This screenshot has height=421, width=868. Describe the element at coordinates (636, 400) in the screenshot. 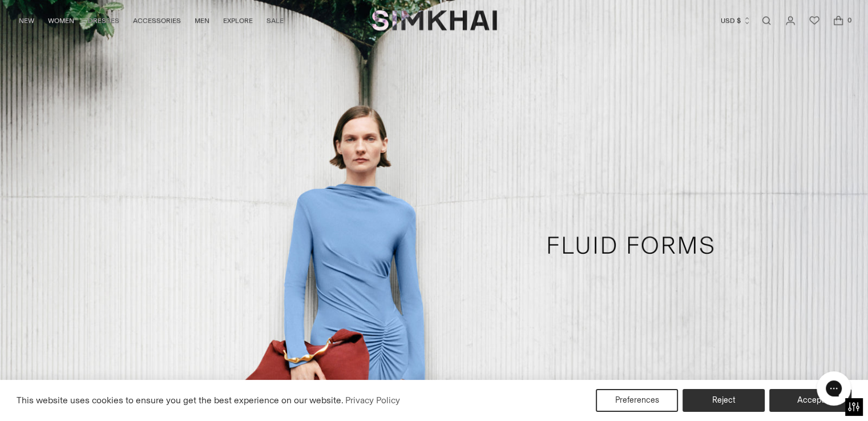

I see `button: Preferences` at that location.